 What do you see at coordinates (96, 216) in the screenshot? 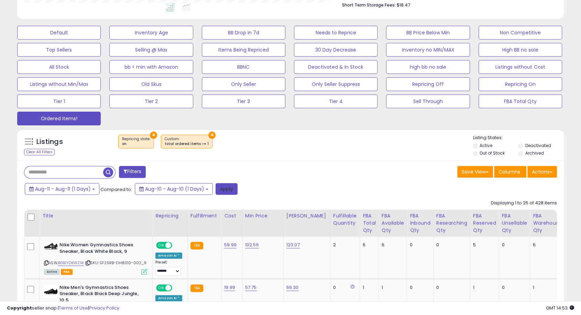
I see `div: Title` at bounding box center [96, 216].